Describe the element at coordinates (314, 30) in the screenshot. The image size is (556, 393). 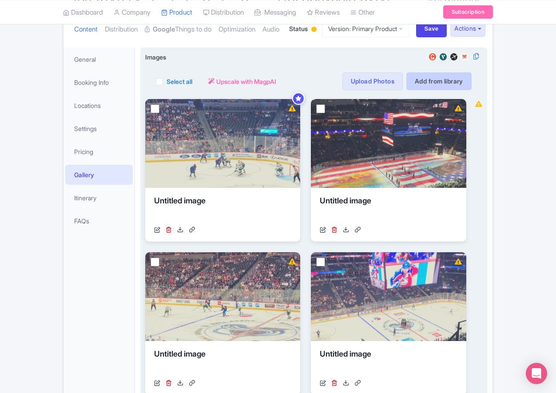
I see `div: Building` at that location.